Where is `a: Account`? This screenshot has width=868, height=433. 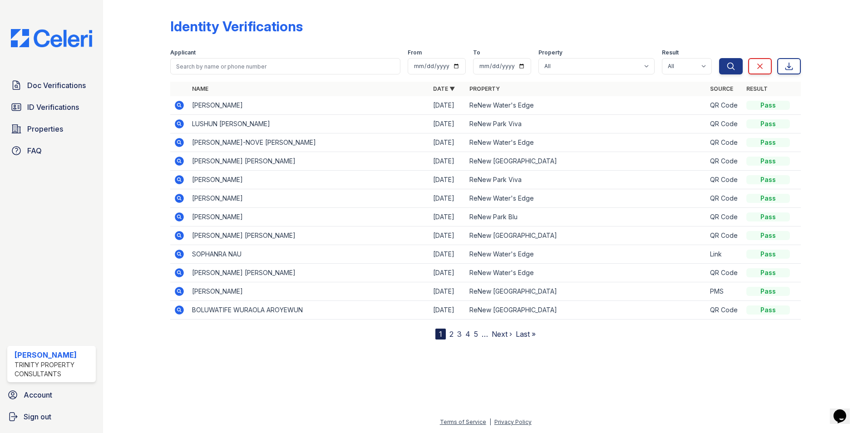 a: Account is located at coordinates (51, 395).